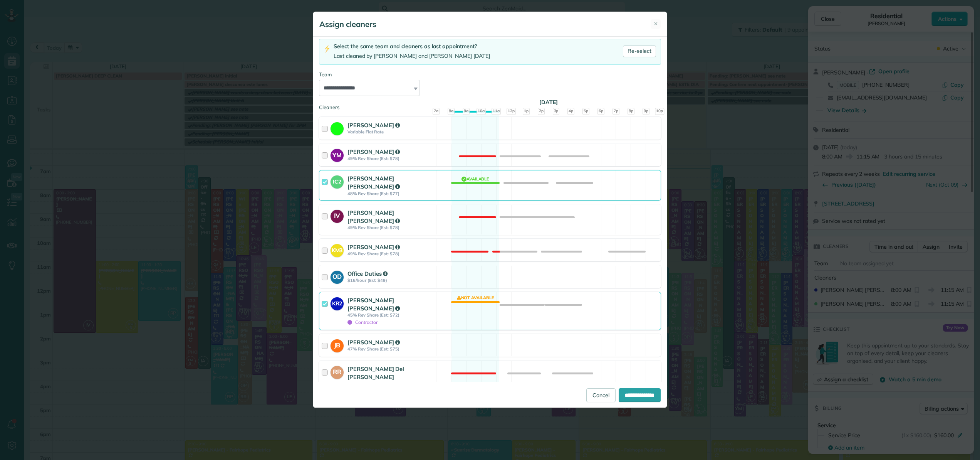  I want to click on a: Re-select, so click(640, 52).